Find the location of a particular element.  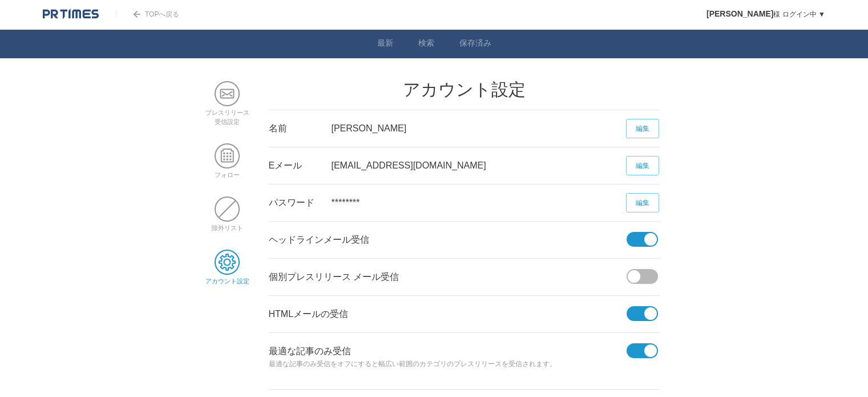

a: TOPへ戻る is located at coordinates (148, 14).